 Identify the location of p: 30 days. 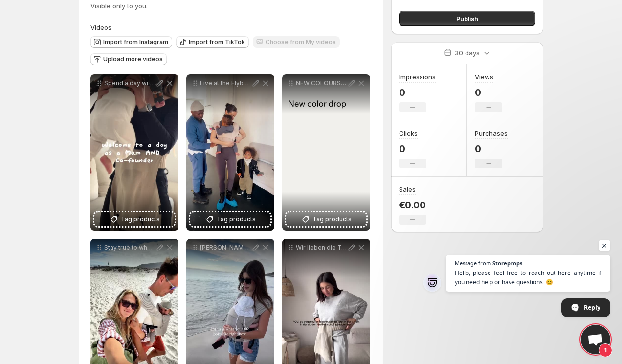
(467, 53).